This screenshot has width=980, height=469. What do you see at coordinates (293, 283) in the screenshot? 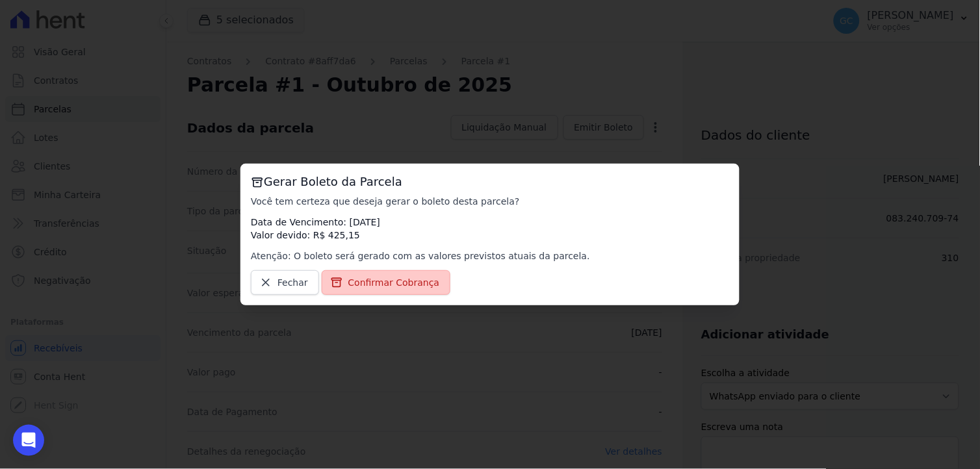
I see `span: Fechar` at bounding box center [293, 283].